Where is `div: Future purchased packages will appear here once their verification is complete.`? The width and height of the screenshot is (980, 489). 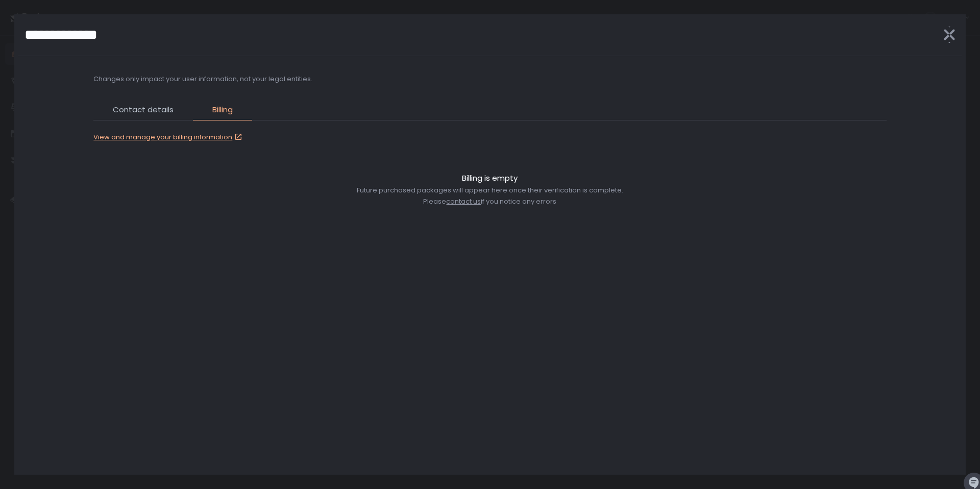
div: Future purchased packages will appear here once their verification is complete. is located at coordinates (490, 190).